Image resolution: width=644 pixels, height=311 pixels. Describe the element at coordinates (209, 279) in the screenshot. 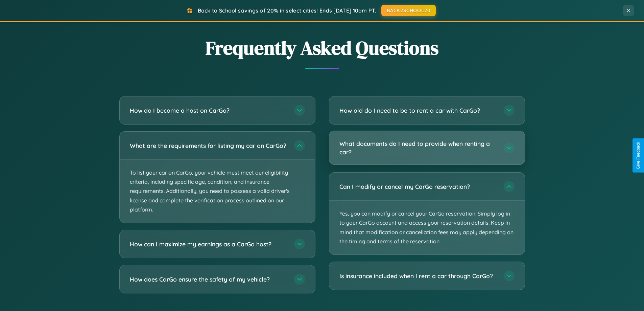

I see `h3: How does CarGo ensure the safety of my vehicle?` at that location.